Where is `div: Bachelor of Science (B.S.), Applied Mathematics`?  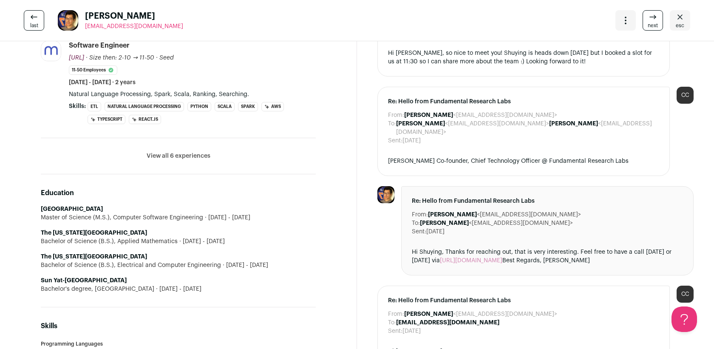 div: Bachelor of Science (B.S.), Applied Mathematics is located at coordinates (178, 241).